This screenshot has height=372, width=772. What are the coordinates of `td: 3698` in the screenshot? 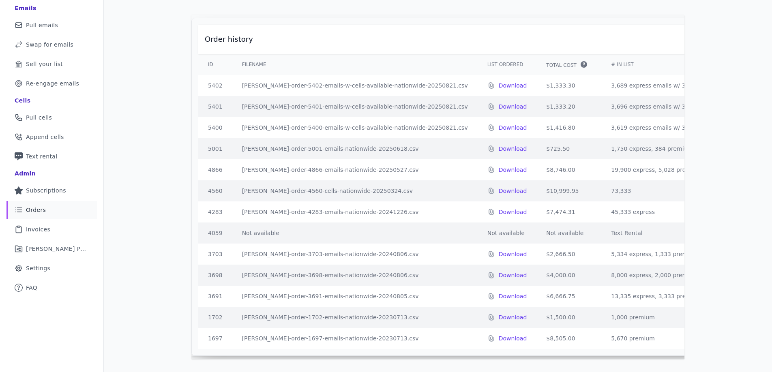 It's located at (215, 275).